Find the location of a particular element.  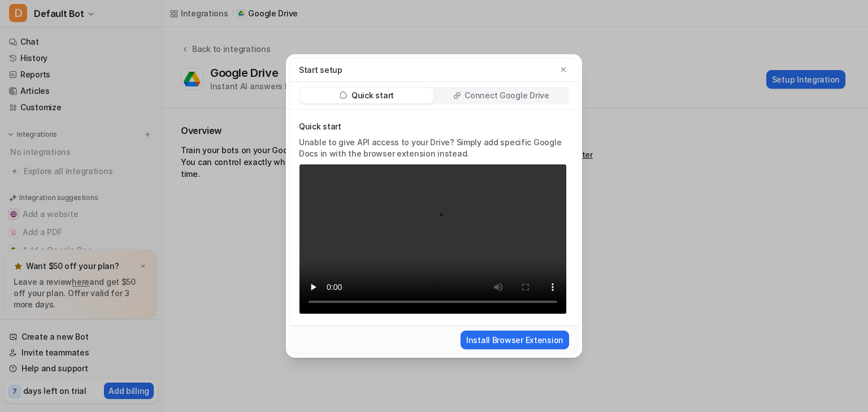

p: Start setup is located at coordinates (321, 69).